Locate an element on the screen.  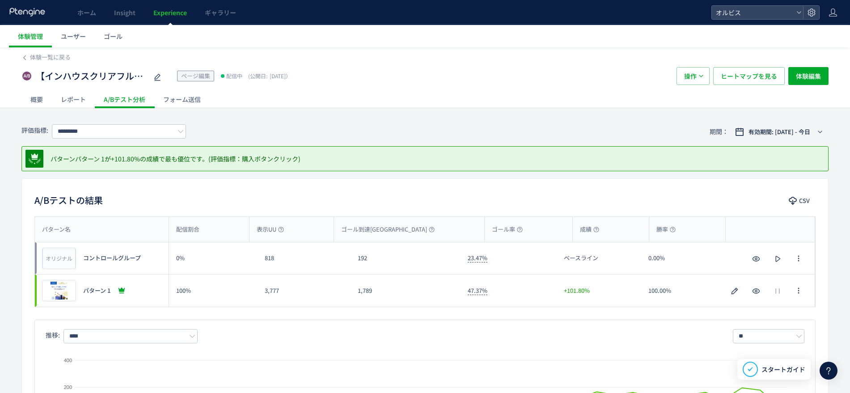
div: 概要 is located at coordinates (37, 99).